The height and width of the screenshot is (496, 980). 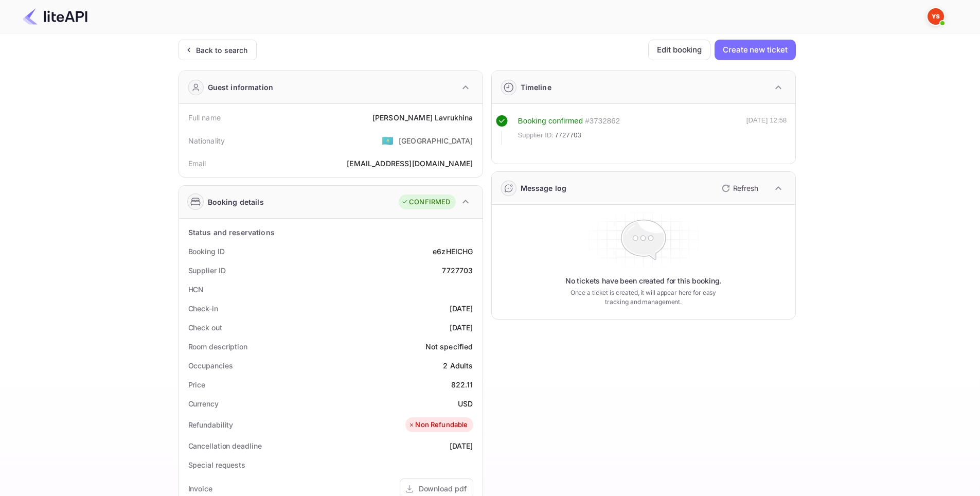 I want to click on button: Edit booking, so click(x=679, y=50).